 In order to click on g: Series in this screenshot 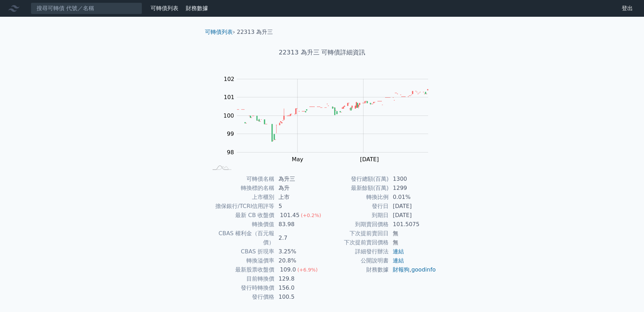, I will do `click(333, 115)`.